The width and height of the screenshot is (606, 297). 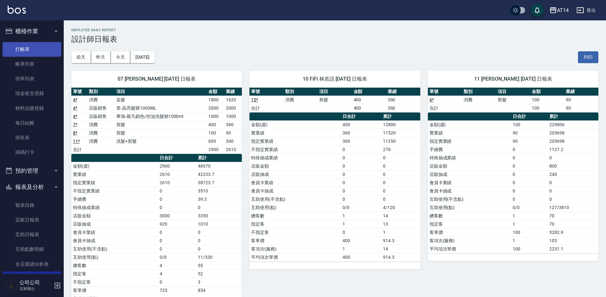 What do you see at coordinates (573, 240) in the screenshot?
I see `td: 103` at bounding box center [573, 240].